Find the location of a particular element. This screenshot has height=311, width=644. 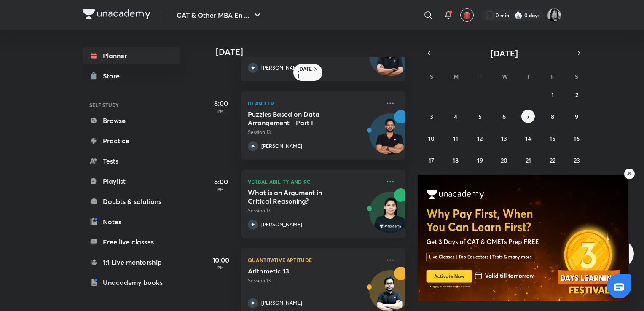

h6: SELF STUDY is located at coordinates (132, 105).